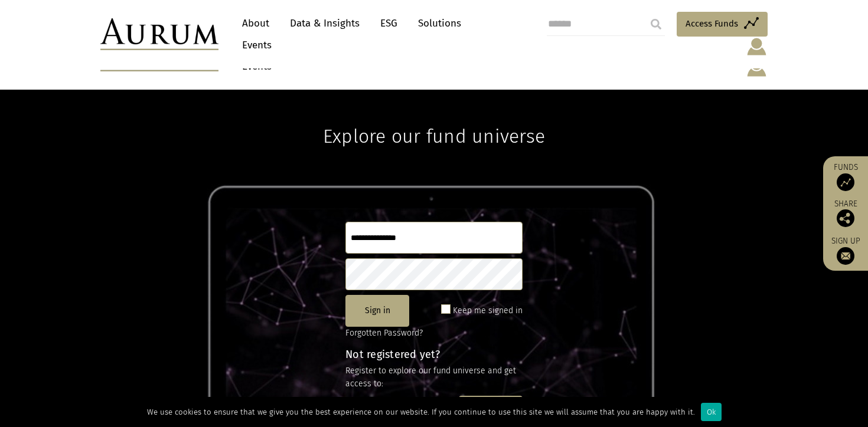 Image resolution: width=868 pixels, height=427 pixels. I want to click on a: Access Funds, so click(722, 24).